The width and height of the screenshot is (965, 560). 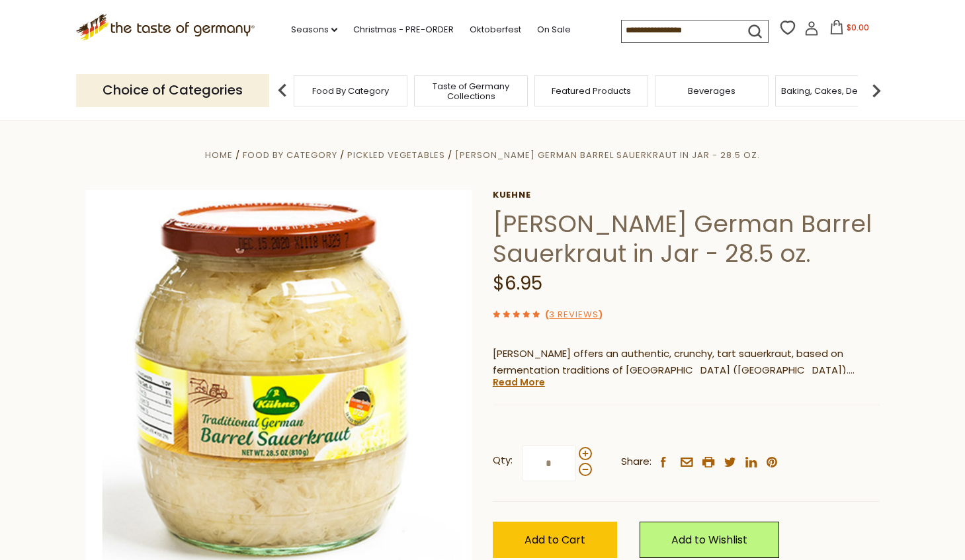 I want to click on button: Add to Cart, so click(x=555, y=540).